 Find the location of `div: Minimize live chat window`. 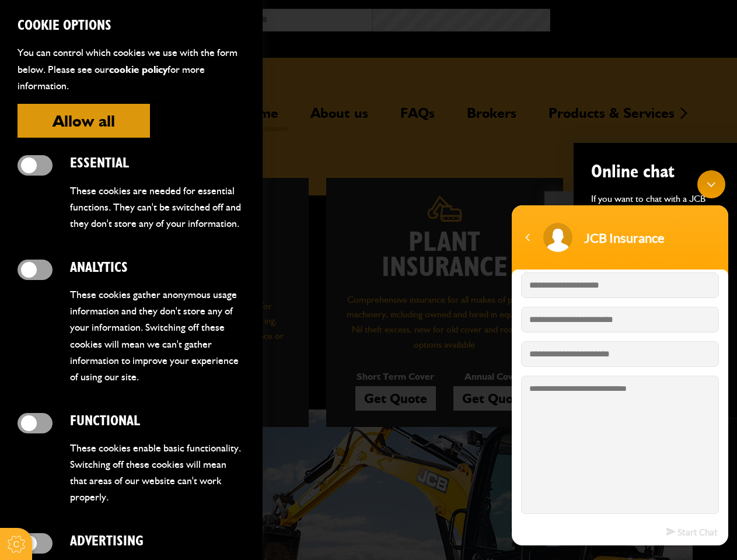

div: Minimize live chat window is located at coordinates (205, 20).